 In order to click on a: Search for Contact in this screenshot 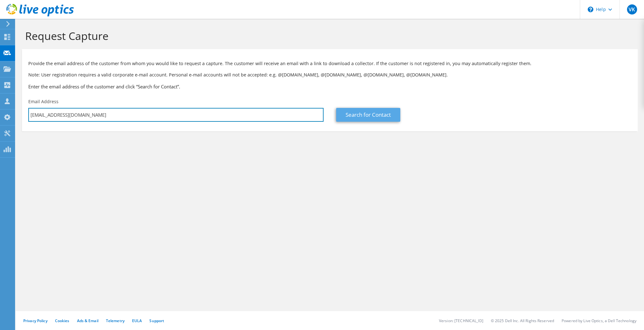, I will do `click(368, 115)`.